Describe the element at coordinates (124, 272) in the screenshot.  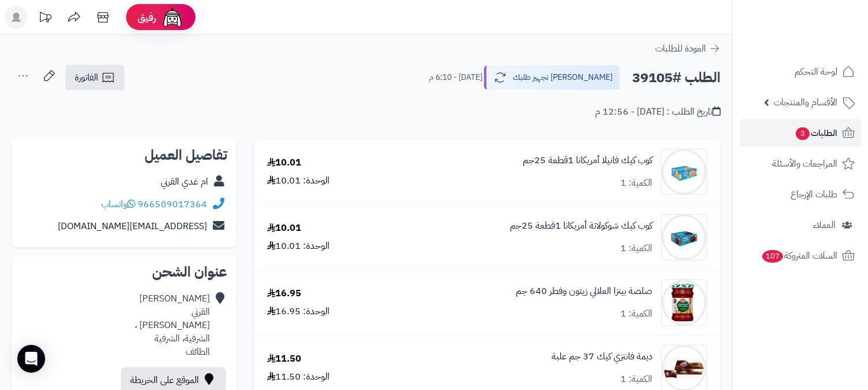
I see `h2: عنوان الشحن` at that location.